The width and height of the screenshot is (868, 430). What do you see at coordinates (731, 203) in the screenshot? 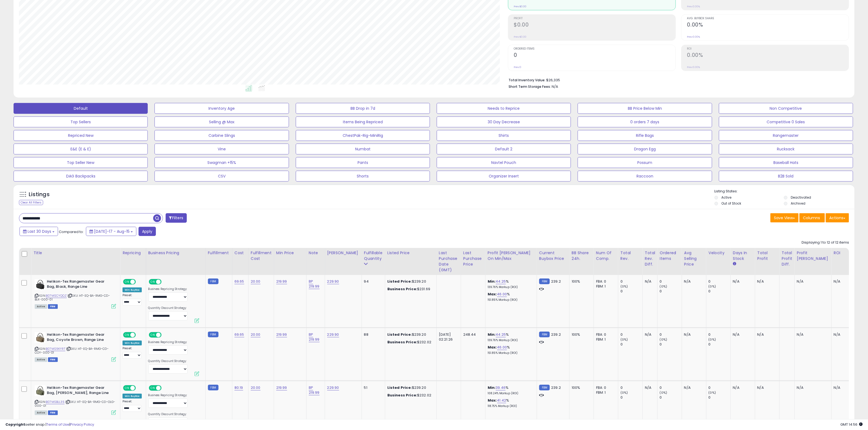
I see `label: Out of Stock` at bounding box center [731, 203].